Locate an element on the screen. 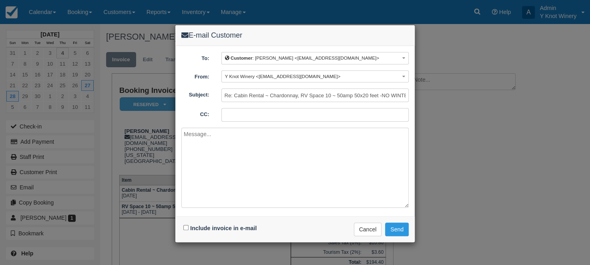 The image size is (590, 265). button: Cancel is located at coordinates (368, 229).